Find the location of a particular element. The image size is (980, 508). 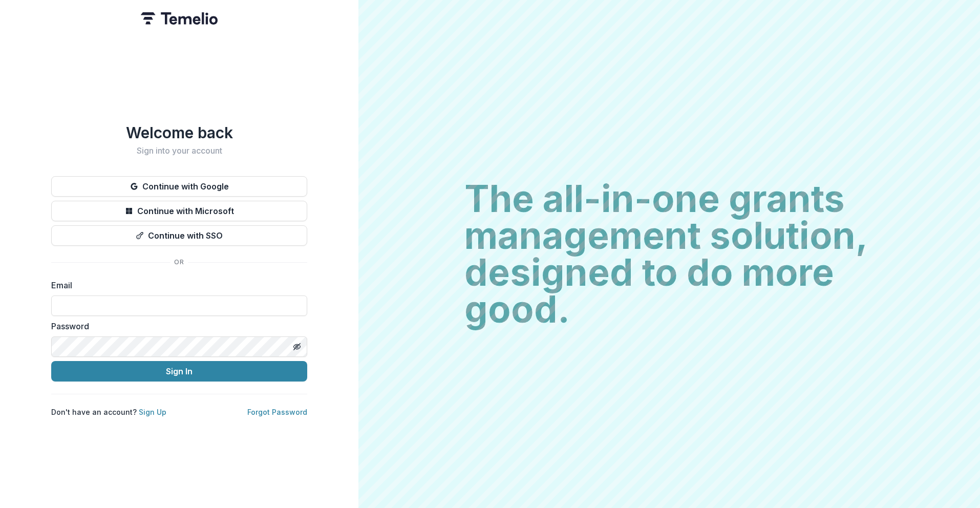

label: Password is located at coordinates (176, 326).